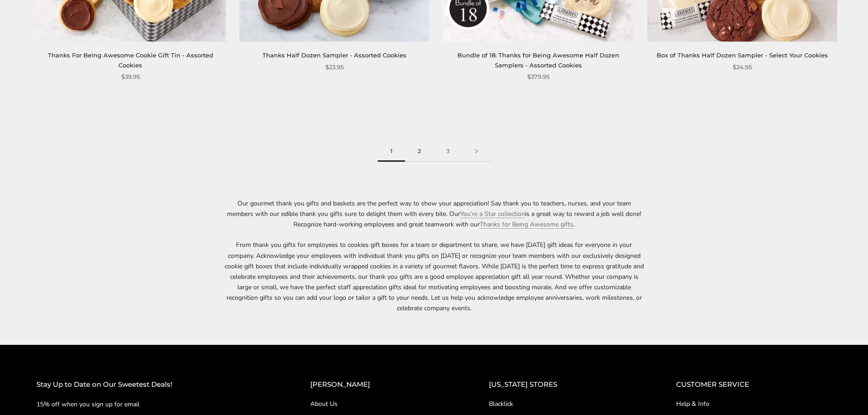 The height and width of the screenshot is (415, 868). I want to click on a: Thanks Half Dozen Sampler - Assorted Cookies, so click(334, 55).